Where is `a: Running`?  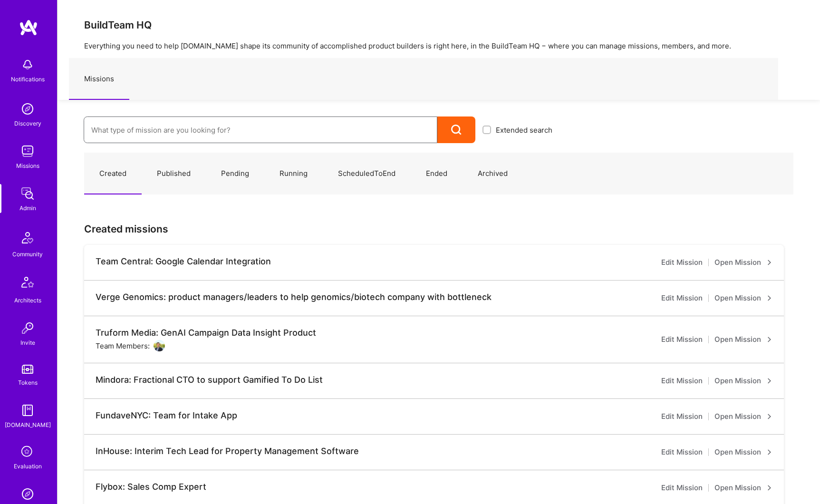
a: Running is located at coordinates (293, 174).